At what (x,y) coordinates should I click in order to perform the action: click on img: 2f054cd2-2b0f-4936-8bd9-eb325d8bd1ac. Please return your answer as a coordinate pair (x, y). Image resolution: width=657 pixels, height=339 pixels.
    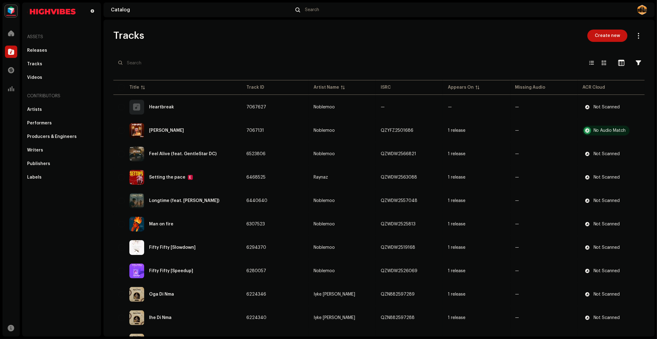
    Looking at the image, I should click on (137, 154).